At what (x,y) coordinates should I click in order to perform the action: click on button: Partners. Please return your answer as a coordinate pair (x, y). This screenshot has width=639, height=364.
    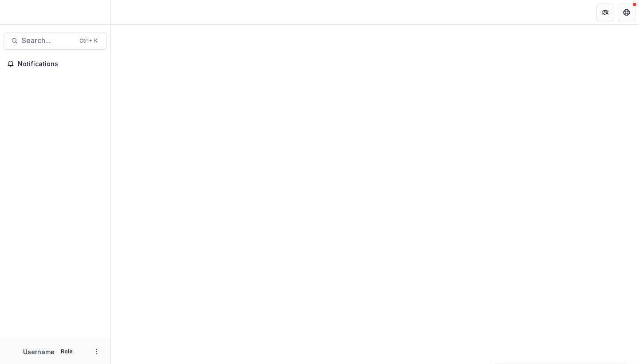
    Looking at the image, I should click on (605, 12).